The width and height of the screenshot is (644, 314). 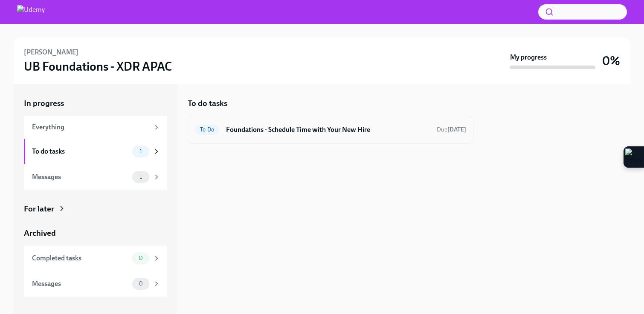 I want to click on a: To do tasks1, so click(x=96, y=151).